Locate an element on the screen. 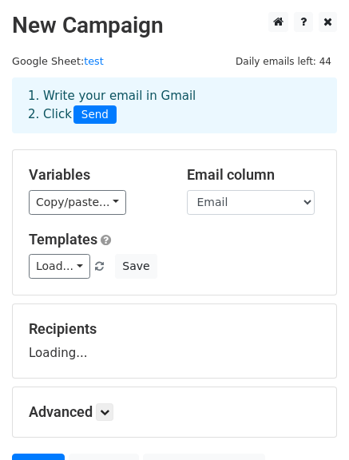 The height and width of the screenshot is (460, 349). span: Send is located at coordinates (95, 115).